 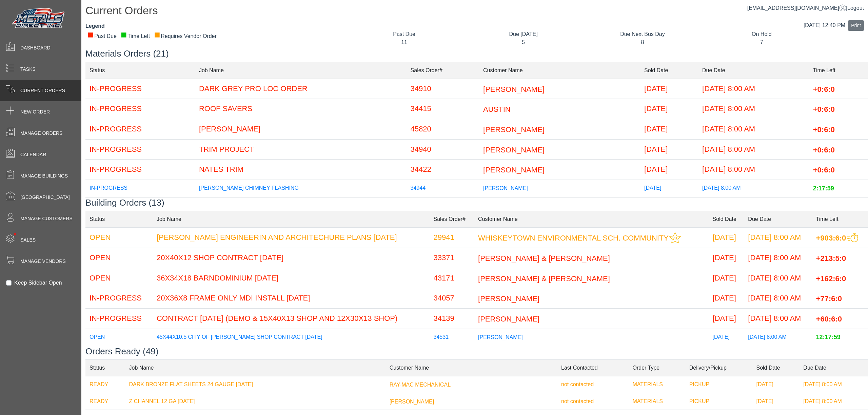 I want to click on td: Delivery/Pickup, so click(x=719, y=368).